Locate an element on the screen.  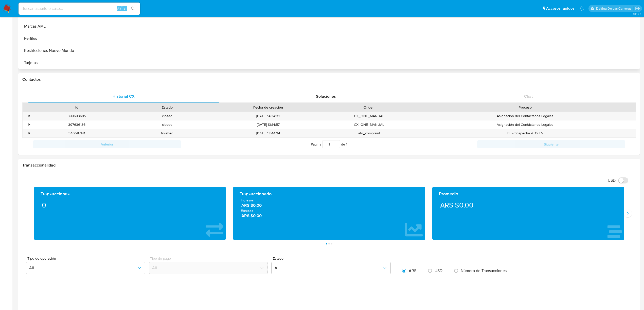
a: Notificaciones is located at coordinates (582, 8).